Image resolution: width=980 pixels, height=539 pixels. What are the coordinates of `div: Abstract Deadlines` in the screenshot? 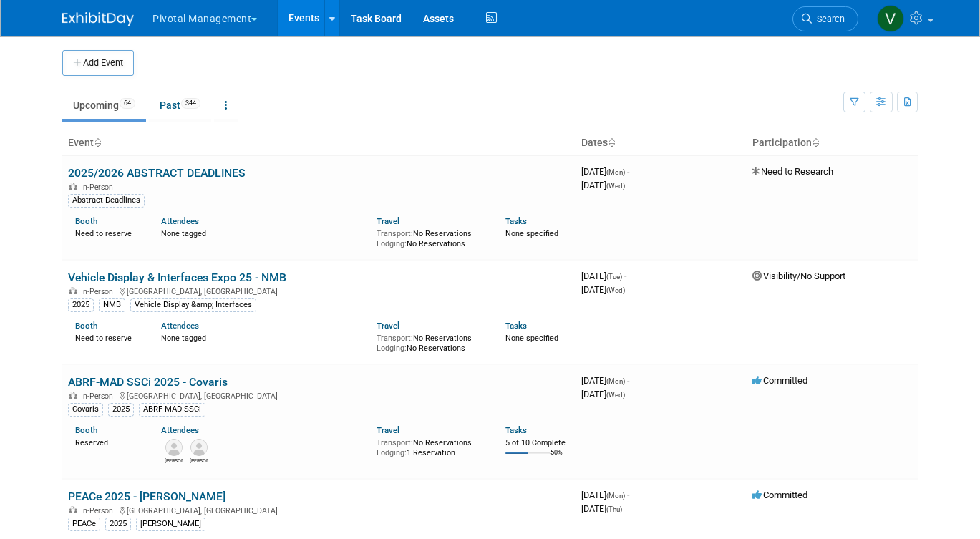 It's located at (106, 201).